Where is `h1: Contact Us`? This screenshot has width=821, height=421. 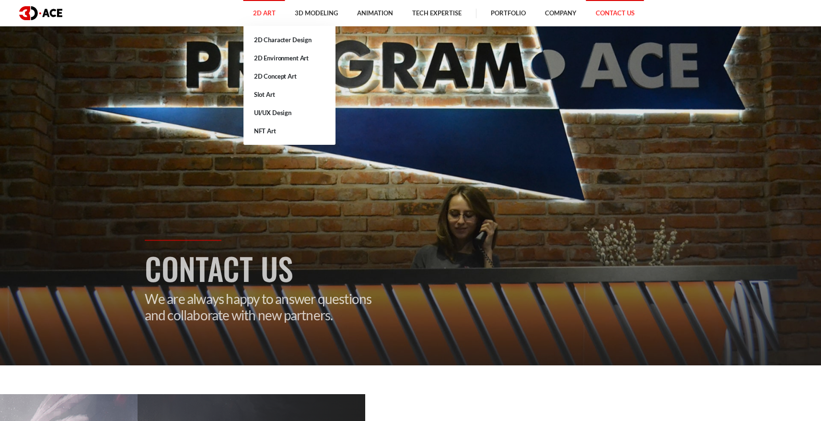
h1: Contact Us is located at coordinates (411, 268).